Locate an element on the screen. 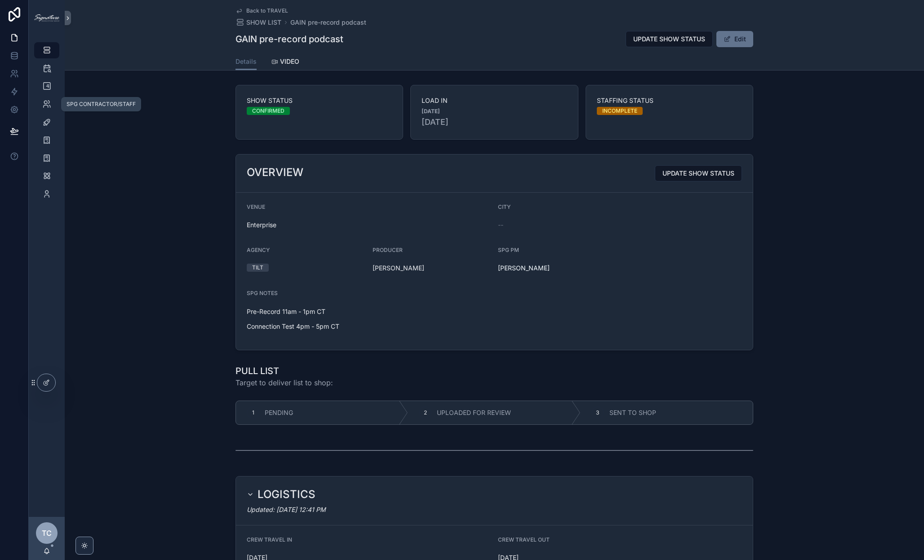 The width and height of the screenshot is (924, 560). span: 2 is located at coordinates (425, 412).